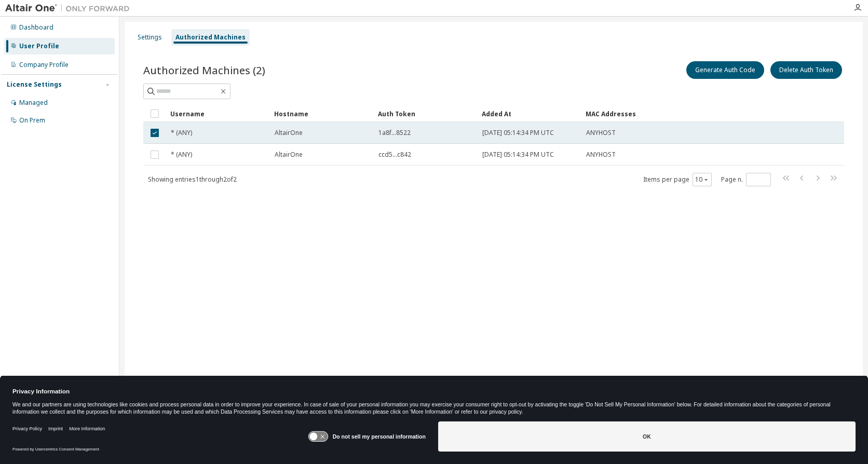  Describe the element at coordinates (210, 38) in the screenshot. I see `div: Authorized Machines` at that location.